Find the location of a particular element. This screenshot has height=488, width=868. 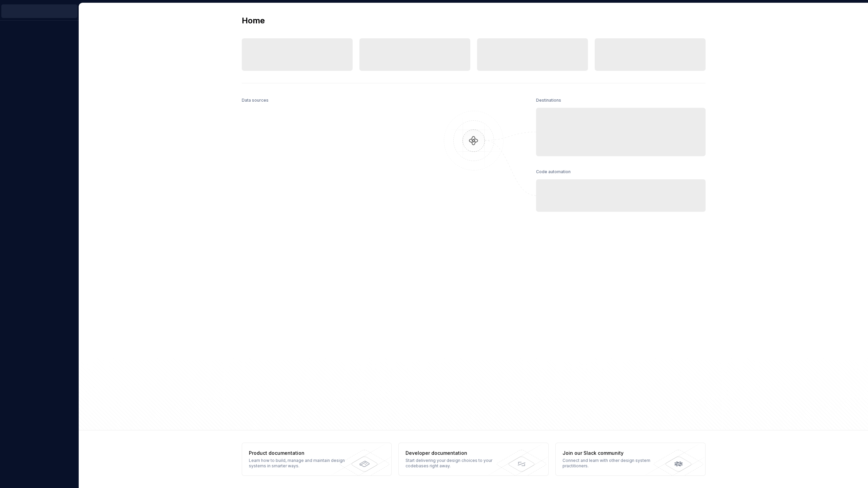

div: Start delivering your design choices to your codebases right away. is located at coordinates (455, 463).